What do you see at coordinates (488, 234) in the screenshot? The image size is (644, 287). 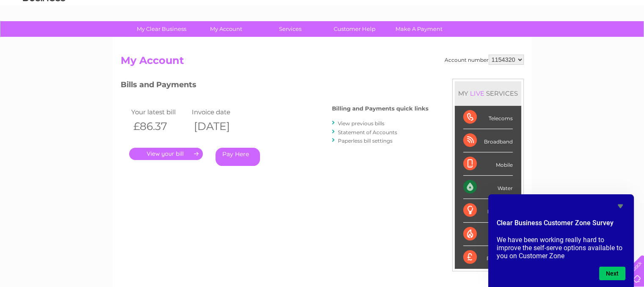 I see `div: Gas` at bounding box center [488, 234].